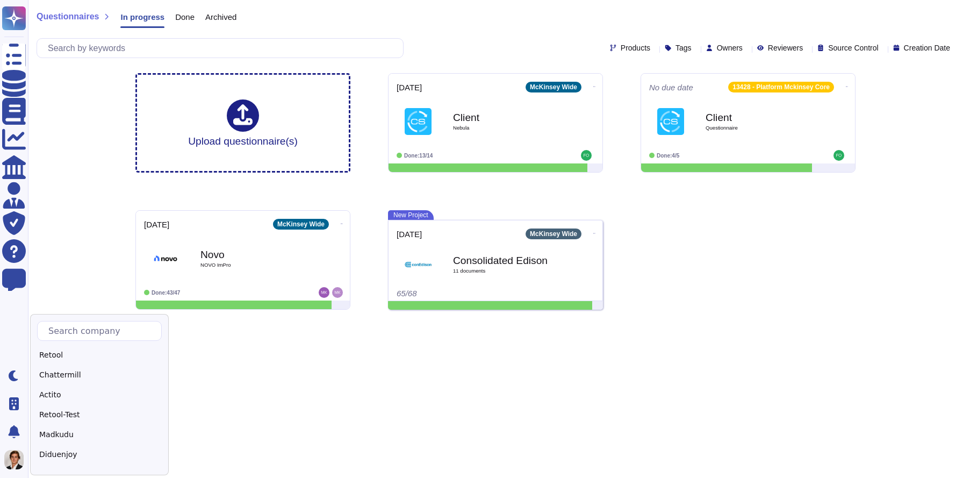  Describe the element at coordinates (142, 17) in the screenshot. I see `span: In progress` at that location.